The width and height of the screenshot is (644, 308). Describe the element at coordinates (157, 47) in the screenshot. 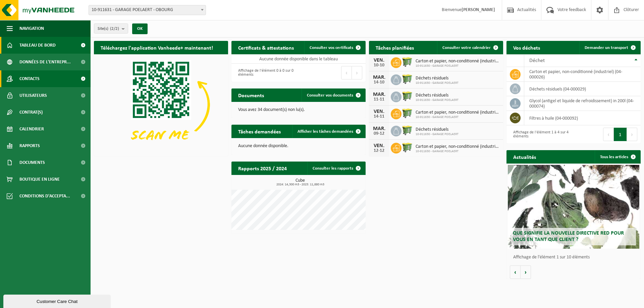

I see `h2: Téléchargez l'application Vanheede+ maintenant!` at that location.